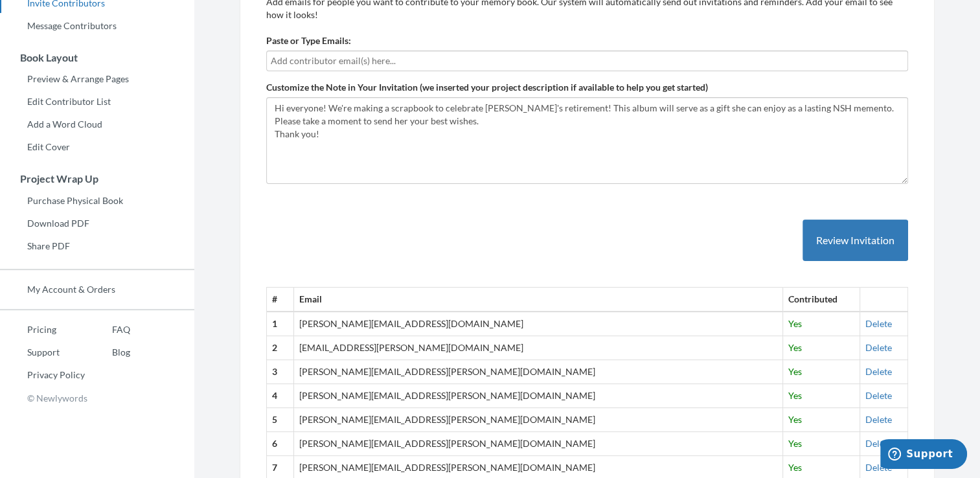 This screenshot has width=980, height=478. What do you see at coordinates (281, 420) in the screenshot?
I see `th: 5` at bounding box center [281, 420].